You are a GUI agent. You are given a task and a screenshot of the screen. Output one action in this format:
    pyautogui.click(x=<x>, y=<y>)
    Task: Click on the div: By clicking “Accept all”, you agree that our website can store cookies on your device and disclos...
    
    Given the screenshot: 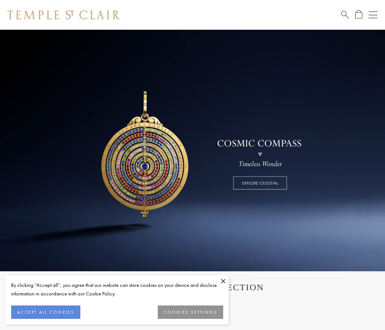 What is the action you would take?
    pyautogui.click(x=117, y=289)
    